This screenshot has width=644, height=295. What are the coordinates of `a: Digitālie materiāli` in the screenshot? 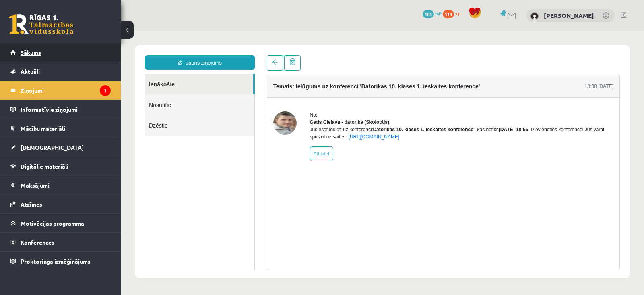 It's located at (61, 166).